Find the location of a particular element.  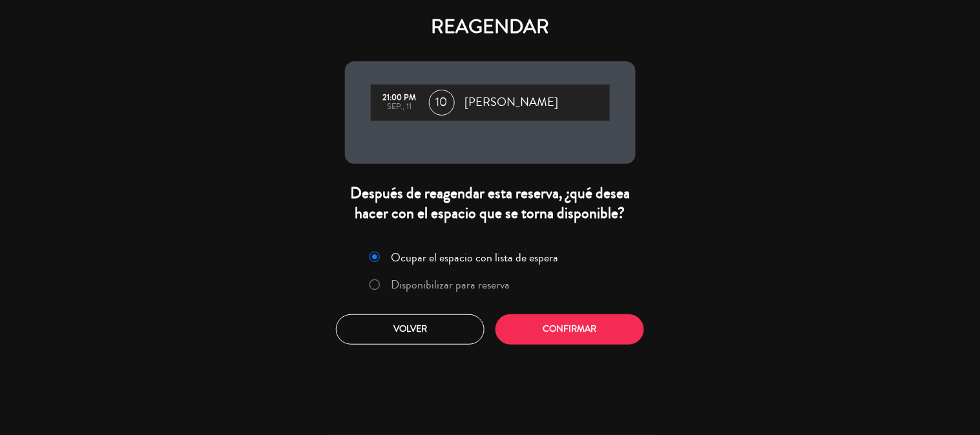

span: 10 is located at coordinates (442, 103).